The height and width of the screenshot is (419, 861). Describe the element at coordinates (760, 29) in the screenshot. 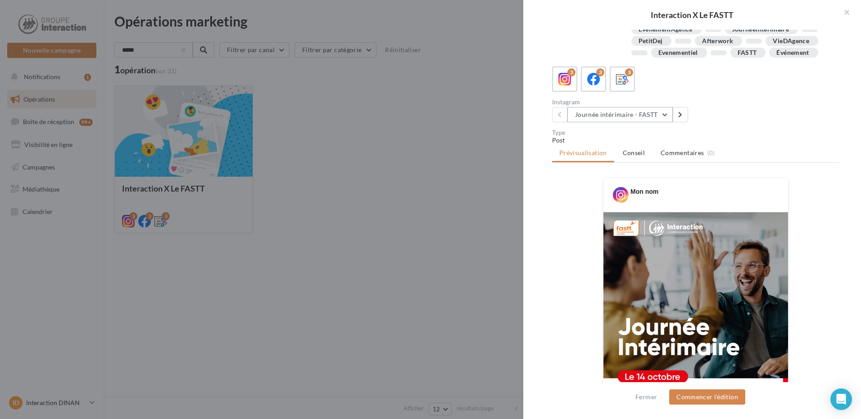

I see `div: JourneeInterimaire` at that location.